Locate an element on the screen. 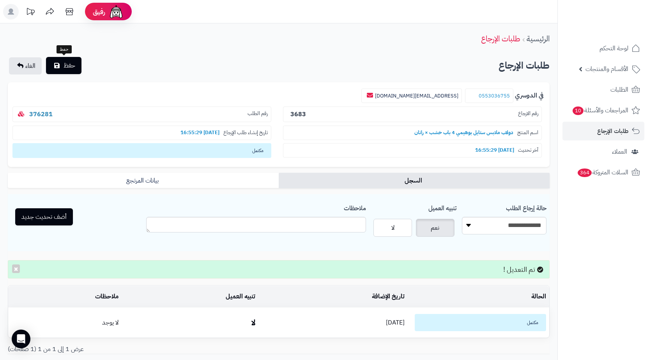 Image resolution: width=649 pixels, height=360 pixels. a: المراجعات والأسئلة10 is located at coordinates (604, 110).